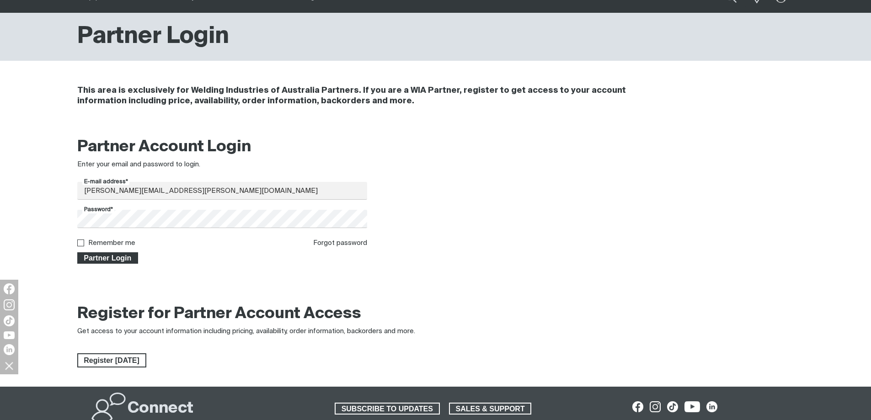 The height and width of the screenshot is (420, 871). Describe the element at coordinates (490, 409) in the screenshot. I see `span: SALES & SUPPORT` at that location.